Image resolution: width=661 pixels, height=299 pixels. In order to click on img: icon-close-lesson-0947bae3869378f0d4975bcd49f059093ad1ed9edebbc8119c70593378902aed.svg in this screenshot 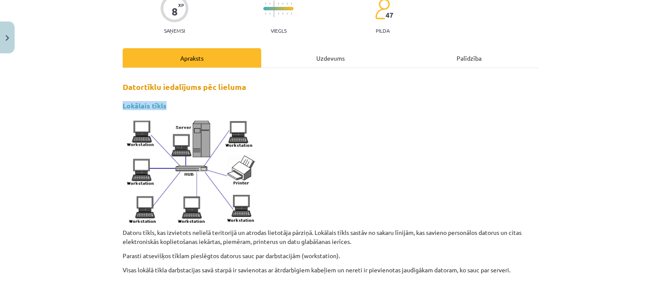, I will do `click(7, 38)`.